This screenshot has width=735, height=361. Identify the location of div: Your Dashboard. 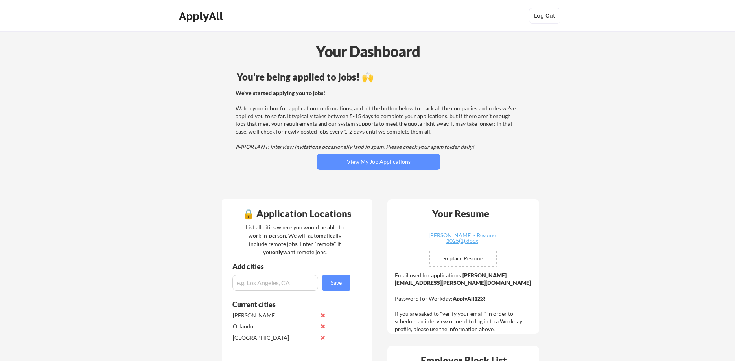
(368, 51).